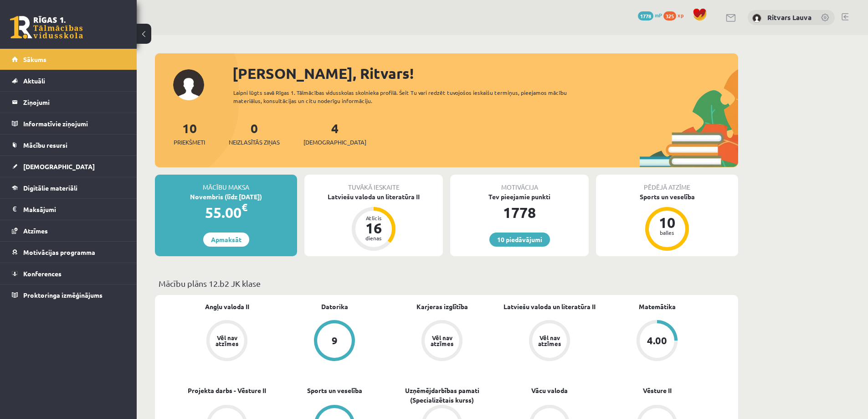  I want to click on a: Matemātika, so click(657, 306).